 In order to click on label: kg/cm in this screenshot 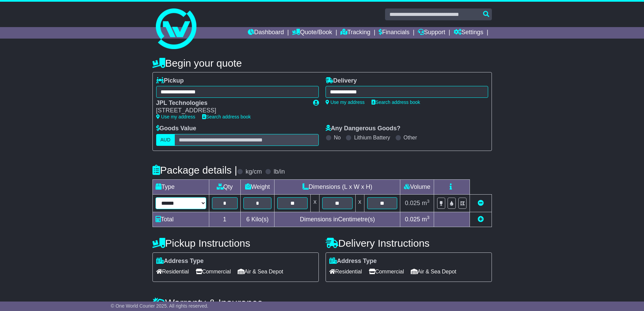, I will do `click(253, 171)`.